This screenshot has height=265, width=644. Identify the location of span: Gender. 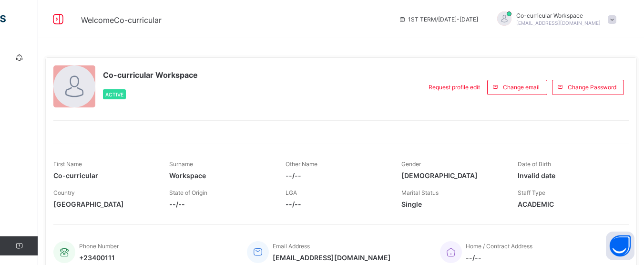
(411, 164).